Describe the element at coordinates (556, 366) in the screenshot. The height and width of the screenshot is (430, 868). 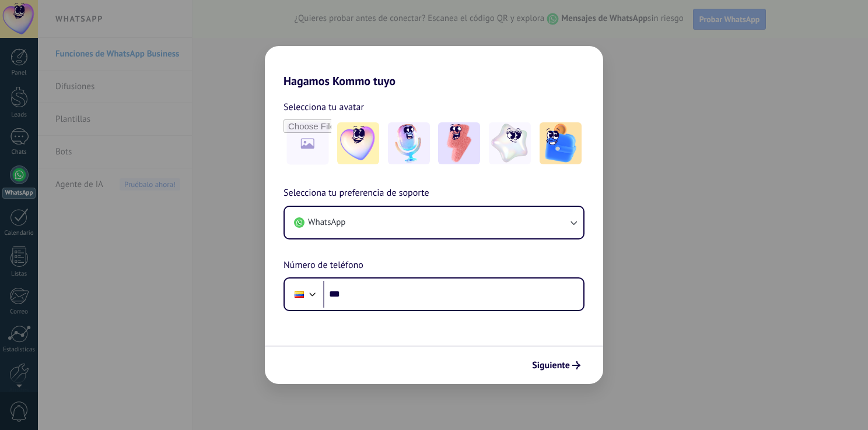
I see `button: Siguiente` at that location.